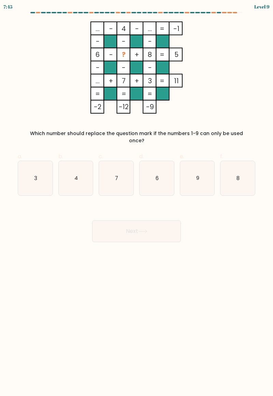 The height and width of the screenshot is (396, 273). Describe the element at coordinates (61, 156) in the screenshot. I see `span: b.` at that location.